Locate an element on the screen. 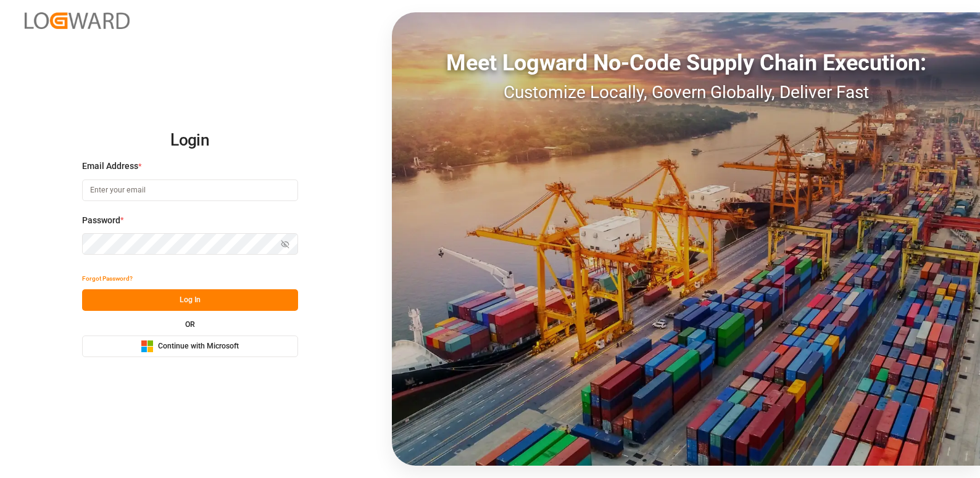 This screenshot has height=478, width=980. button: Continue with Microsoft is located at coordinates (190, 346).